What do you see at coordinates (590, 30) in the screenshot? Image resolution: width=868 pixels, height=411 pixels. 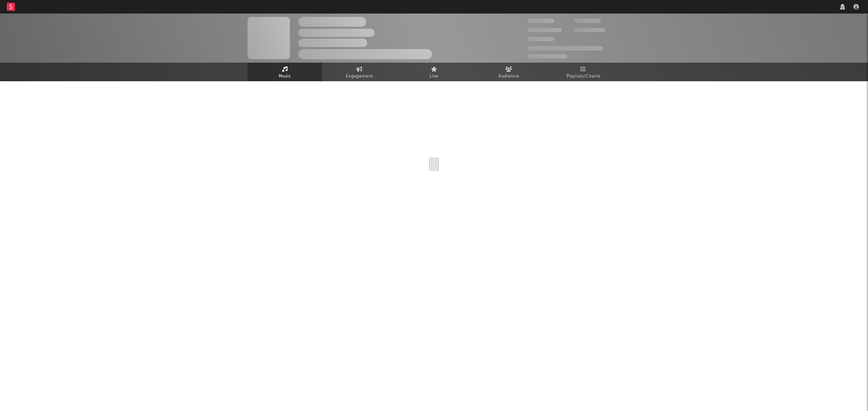 I see `span: 1,000,000` at bounding box center [590, 30].